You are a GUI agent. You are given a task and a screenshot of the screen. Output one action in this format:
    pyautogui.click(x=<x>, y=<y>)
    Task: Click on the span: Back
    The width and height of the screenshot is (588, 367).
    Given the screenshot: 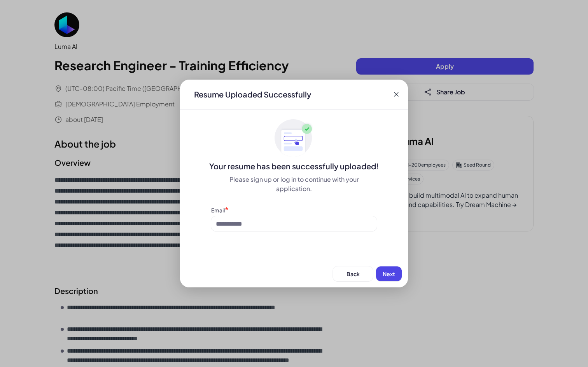 What is the action you would take?
    pyautogui.click(x=353, y=274)
    